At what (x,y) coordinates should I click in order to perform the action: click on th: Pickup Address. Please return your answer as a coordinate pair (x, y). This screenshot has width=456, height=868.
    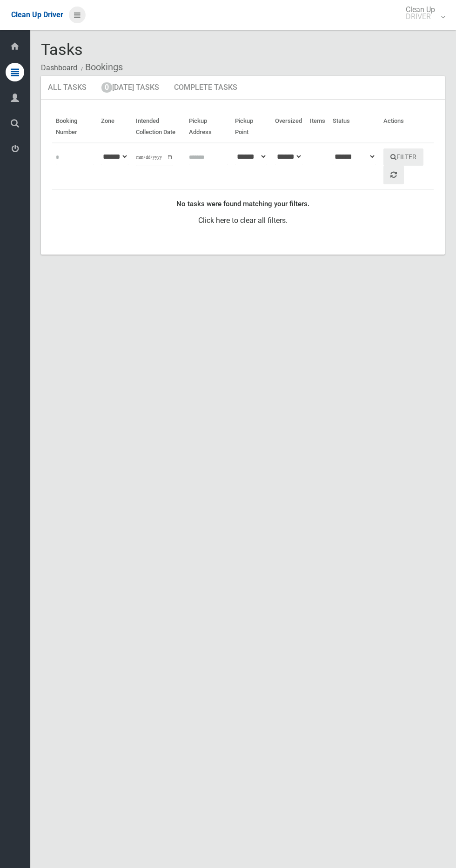
    Looking at the image, I should click on (208, 126).